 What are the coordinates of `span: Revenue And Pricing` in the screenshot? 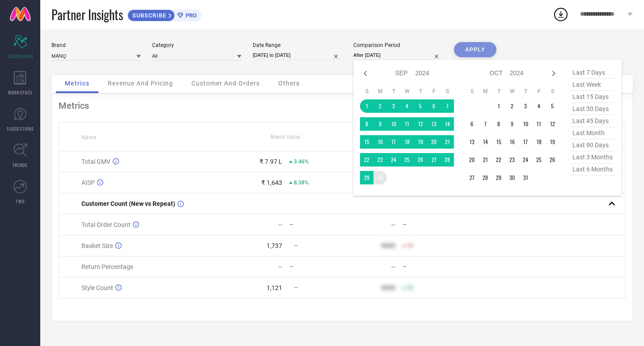 It's located at (140, 83).